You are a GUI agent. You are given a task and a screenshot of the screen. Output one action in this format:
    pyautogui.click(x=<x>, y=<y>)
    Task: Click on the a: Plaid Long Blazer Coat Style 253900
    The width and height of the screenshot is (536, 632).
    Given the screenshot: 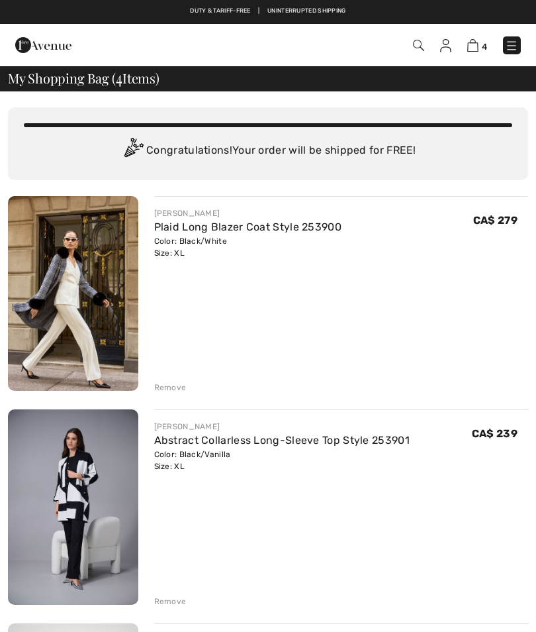 What is the action you would take?
    pyautogui.click(x=248, y=226)
    